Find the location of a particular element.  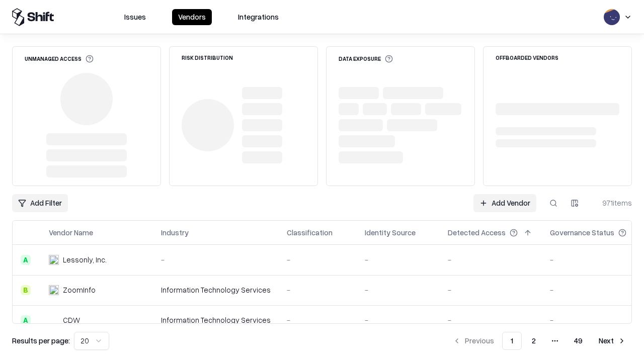

div: Industry is located at coordinates (174, 232).